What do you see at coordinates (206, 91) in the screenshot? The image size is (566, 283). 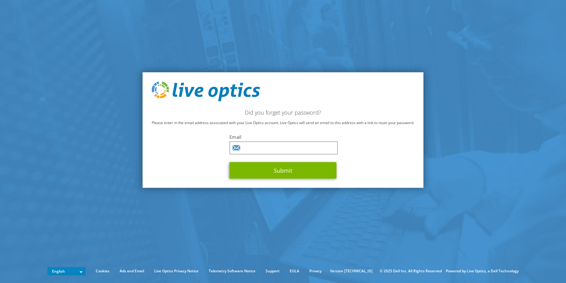 I see `img: live_optics_svg.svg` at bounding box center [206, 91].